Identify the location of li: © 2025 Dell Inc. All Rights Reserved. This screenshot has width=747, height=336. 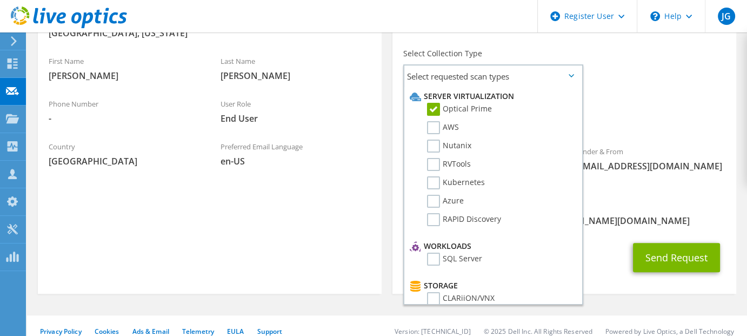
(538, 331).